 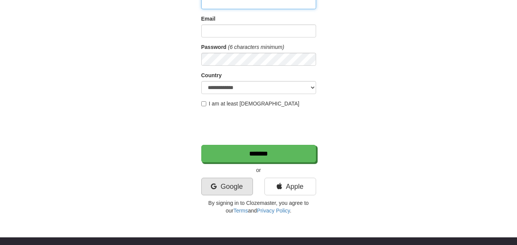 What do you see at coordinates (214, 47) in the screenshot?
I see `label: Password` at bounding box center [214, 47].